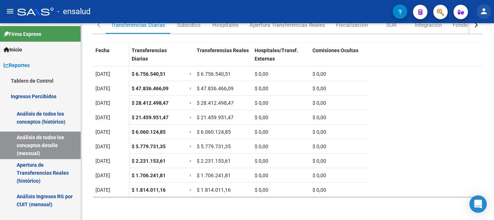 The height and width of the screenshot is (220, 494). Describe the element at coordinates (138, 25) in the screenshot. I see `div: Transferencias Diarias` at that location.